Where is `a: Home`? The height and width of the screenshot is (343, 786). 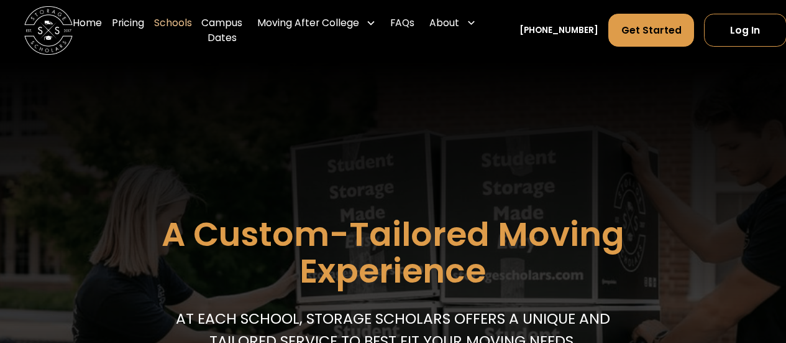
a: Home is located at coordinates (87, 30).